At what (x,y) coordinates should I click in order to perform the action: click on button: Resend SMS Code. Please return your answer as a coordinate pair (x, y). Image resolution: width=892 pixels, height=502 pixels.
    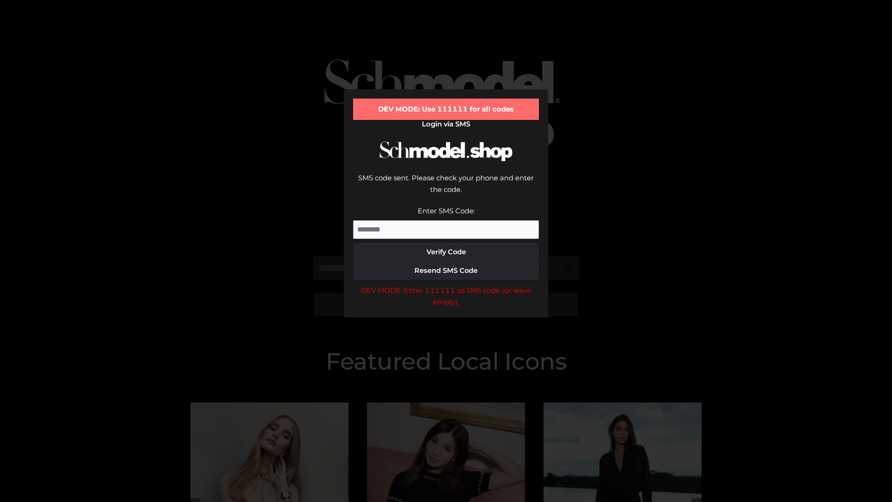
    Looking at the image, I should click on (446, 270).